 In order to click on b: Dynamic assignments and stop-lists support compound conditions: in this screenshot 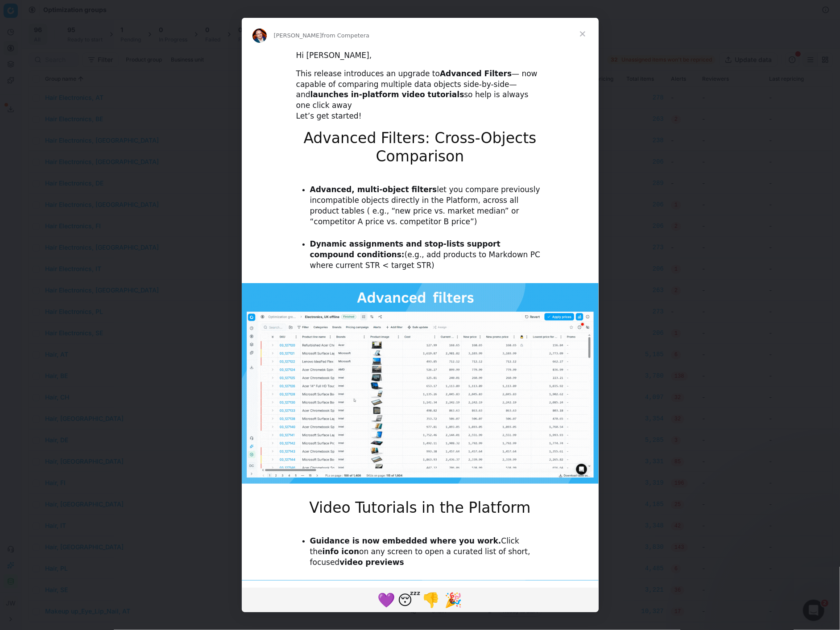, I will do `click(405, 250)`.